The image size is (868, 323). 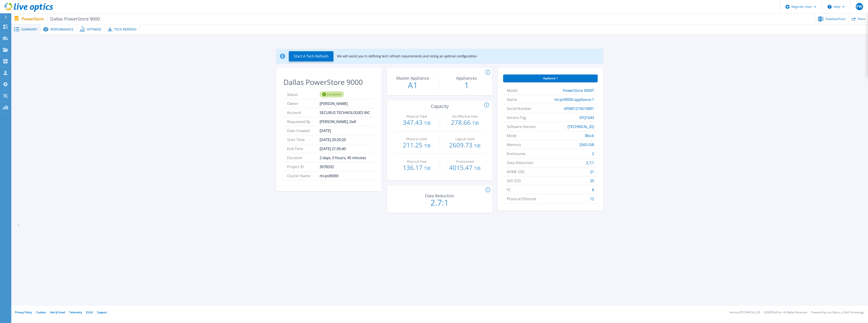 I want to click on span: Name, so click(x=512, y=100).